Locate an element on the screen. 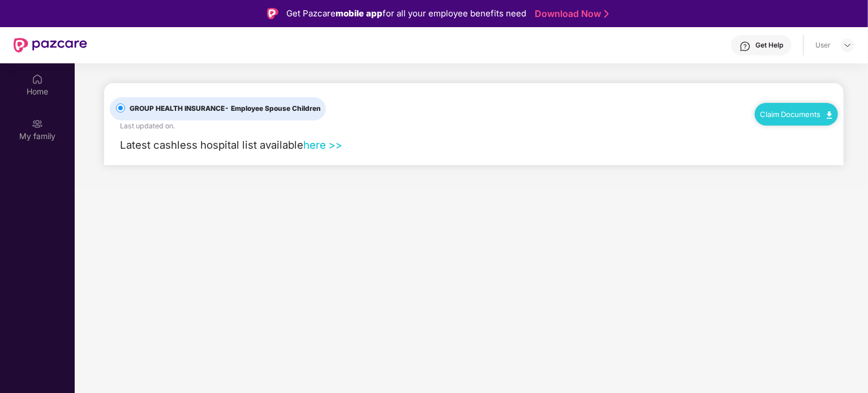 The width and height of the screenshot is (868, 393). span: GROUP HEALTH INSURANCE is located at coordinates (225, 108).